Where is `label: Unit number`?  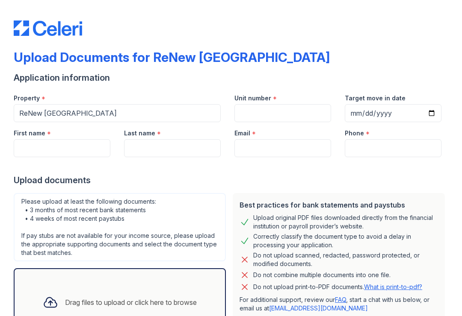
label: Unit number is located at coordinates (253, 98).